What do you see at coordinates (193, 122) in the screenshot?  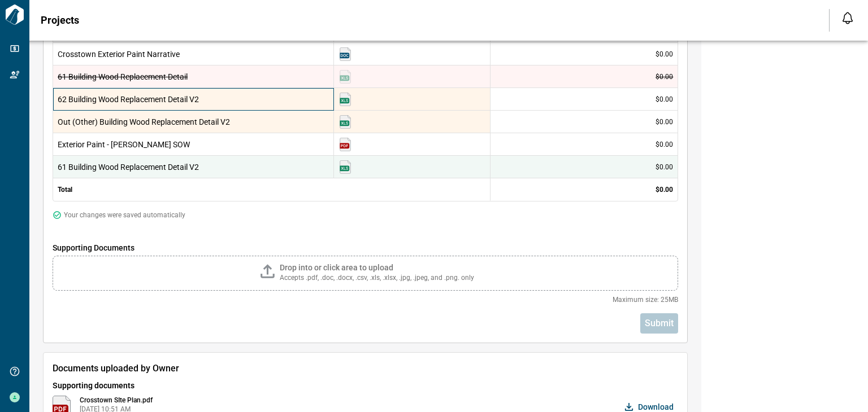 I see `span: Out (Other) Building Wood Replacement Detail V2` at bounding box center [193, 122].